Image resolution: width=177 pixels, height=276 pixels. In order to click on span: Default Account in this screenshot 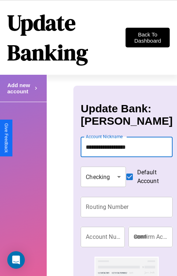, I will do `click(152, 177)`.